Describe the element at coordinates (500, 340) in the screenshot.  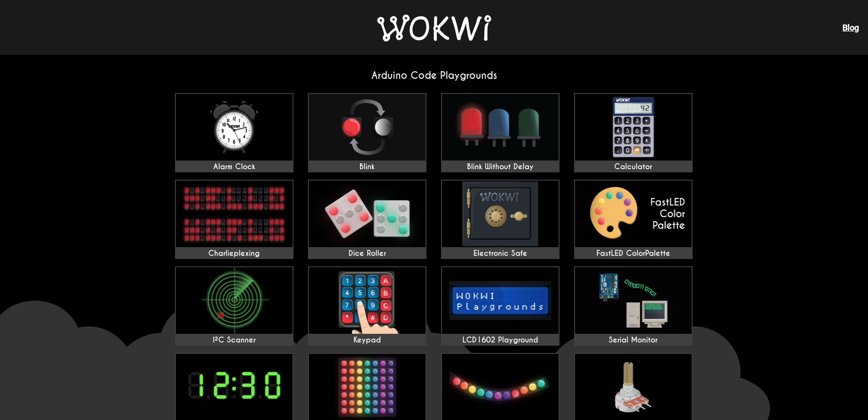
I see `div: LCD1602 Playground` at that location.